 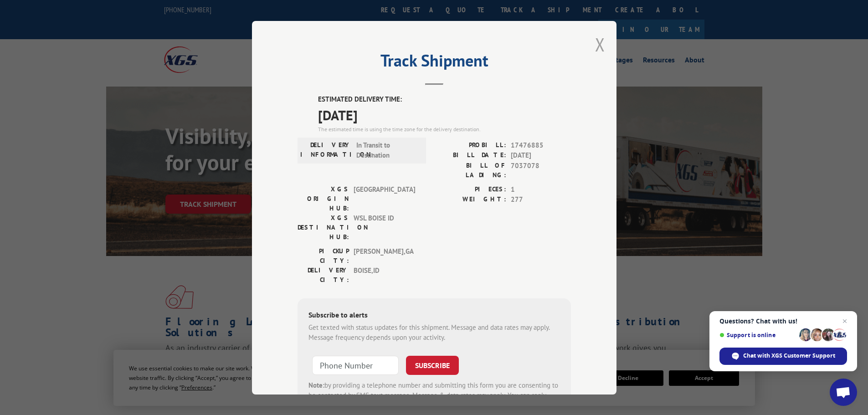 I want to click on label: DELIVERY CITY:, so click(x=323, y=275).